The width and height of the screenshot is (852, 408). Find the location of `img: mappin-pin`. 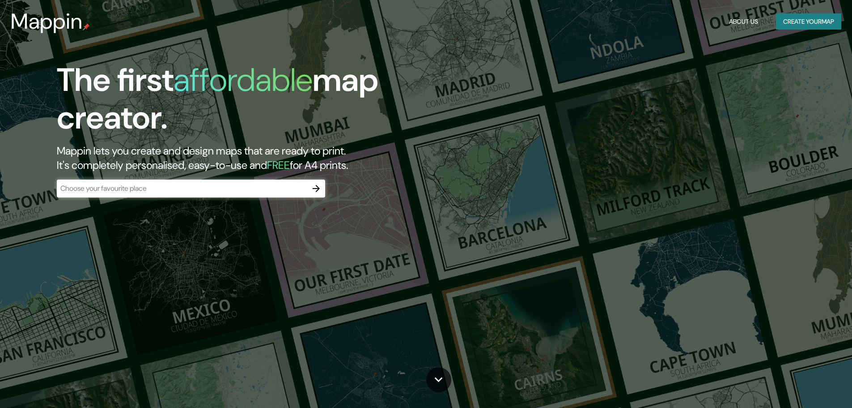

img: mappin-pin is located at coordinates (86, 27).